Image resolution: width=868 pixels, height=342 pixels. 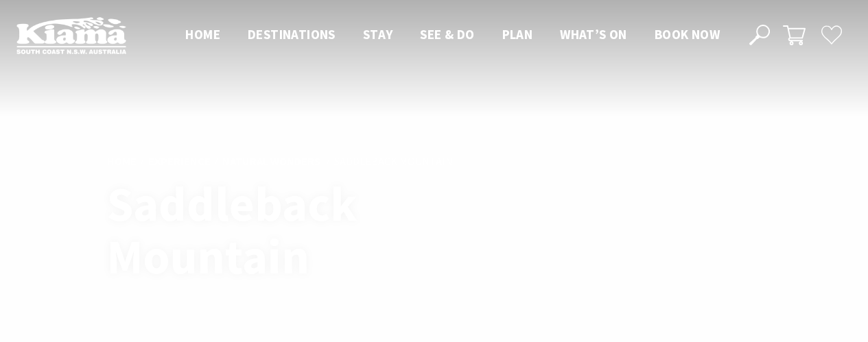 I want to click on span: Book now, so click(x=687, y=34).